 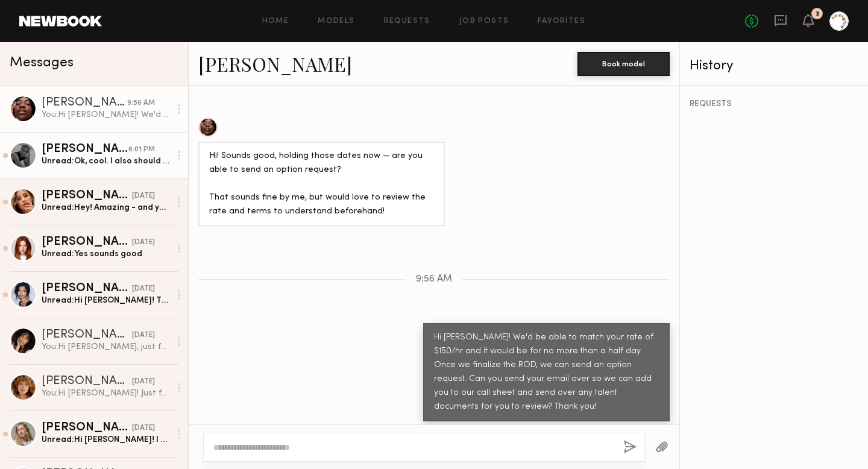 I want to click on div: 6:01 PM, so click(x=142, y=150).